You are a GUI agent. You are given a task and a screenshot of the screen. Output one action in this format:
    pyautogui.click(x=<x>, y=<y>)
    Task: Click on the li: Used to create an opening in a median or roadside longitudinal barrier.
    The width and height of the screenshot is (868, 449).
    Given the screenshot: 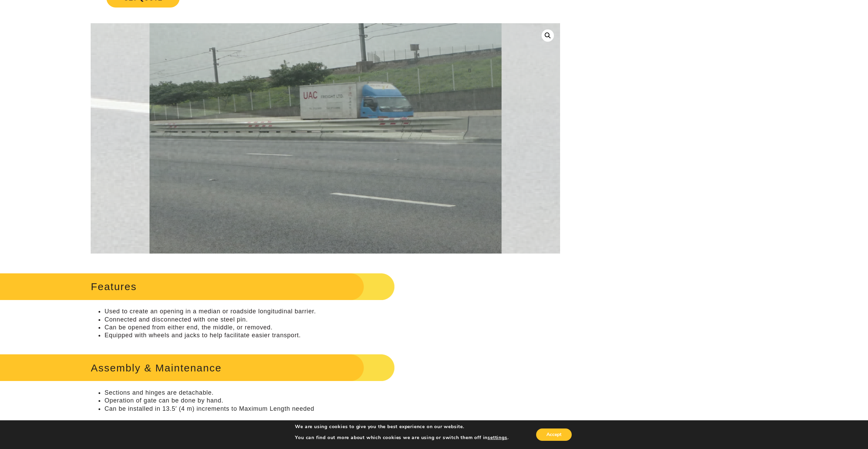 What is the action you would take?
    pyautogui.click(x=332, y=312)
    